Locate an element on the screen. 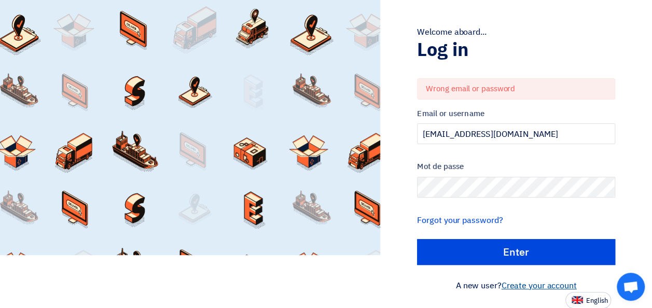 The height and width of the screenshot is (308, 652). div: Welcome aboard... is located at coordinates (516, 32).